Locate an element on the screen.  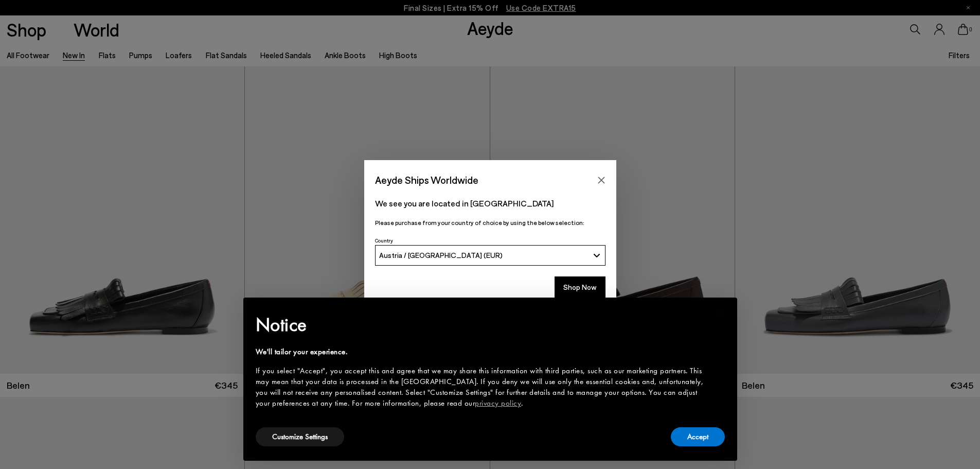
a: privacy policy is located at coordinates (498, 403).